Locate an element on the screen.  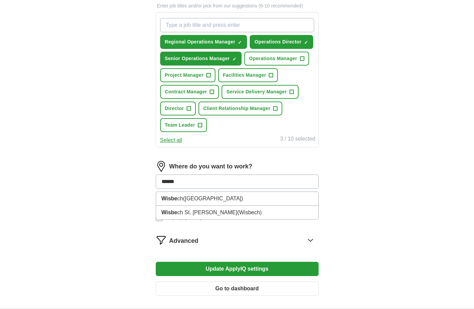
input: Type a job title and press enter is located at coordinates (237, 25).